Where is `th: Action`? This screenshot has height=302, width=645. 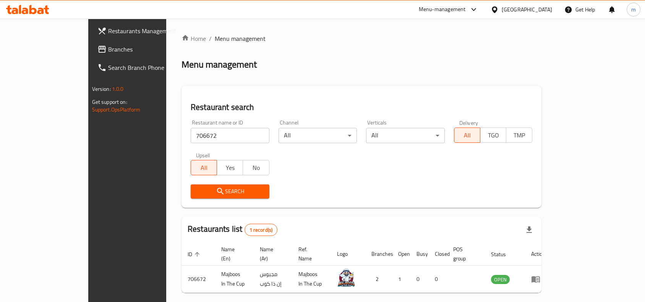 th: Action is located at coordinates (538, 254).